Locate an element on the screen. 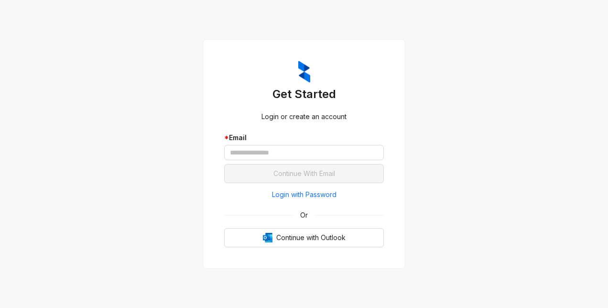  div: Login or create an account is located at coordinates (304, 117).